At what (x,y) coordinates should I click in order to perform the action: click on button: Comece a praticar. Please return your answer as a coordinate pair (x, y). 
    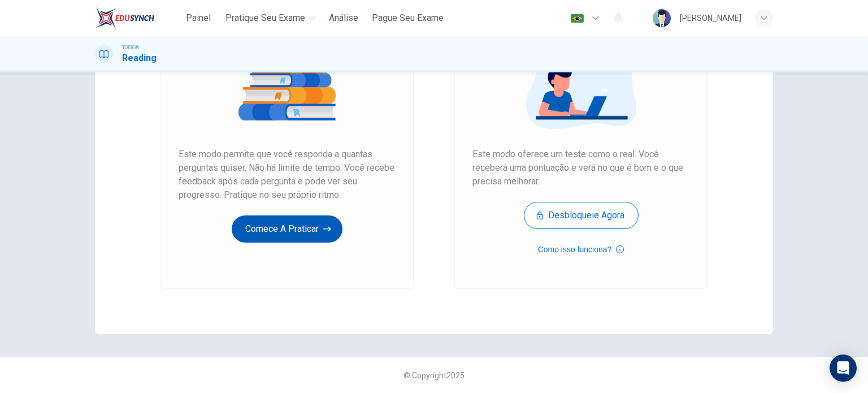
    Looking at the image, I should click on (287, 229).